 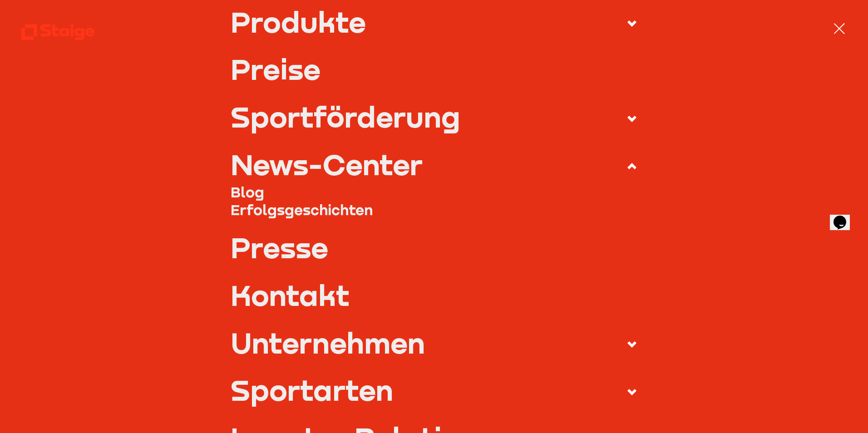 I want to click on a: Kontakt, so click(x=434, y=295).